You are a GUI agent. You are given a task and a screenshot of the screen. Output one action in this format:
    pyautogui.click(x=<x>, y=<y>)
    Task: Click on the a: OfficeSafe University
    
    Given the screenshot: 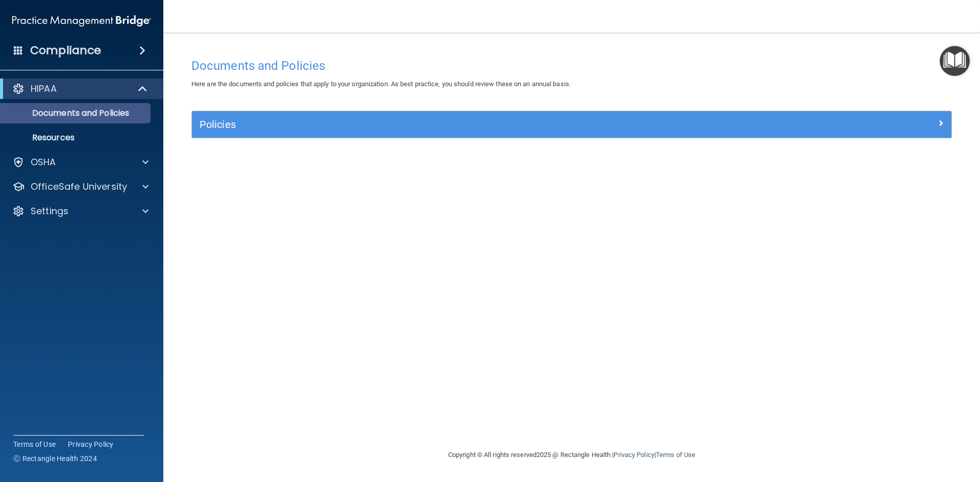 What is the action you would take?
    pyautogui.click(x=80, y=187)
    